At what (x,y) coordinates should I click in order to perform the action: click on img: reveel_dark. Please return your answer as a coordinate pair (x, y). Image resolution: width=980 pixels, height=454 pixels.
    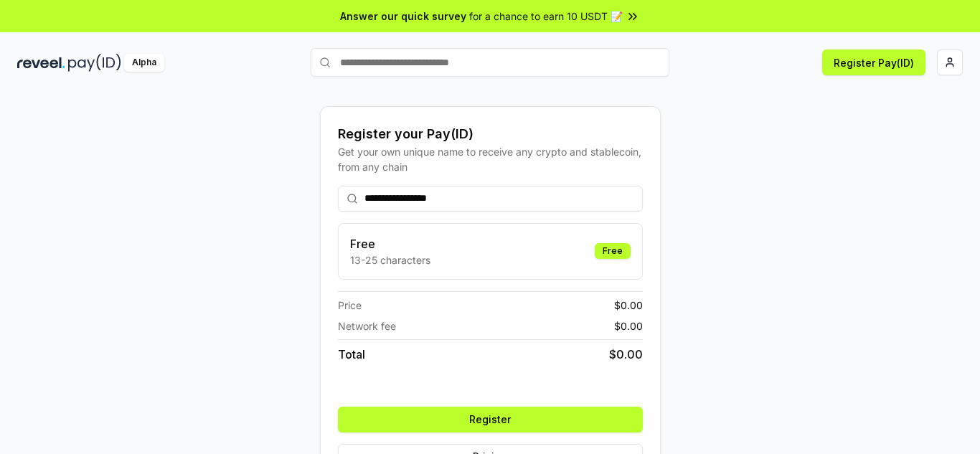
    Looking at the image, I should click on (41, 62).